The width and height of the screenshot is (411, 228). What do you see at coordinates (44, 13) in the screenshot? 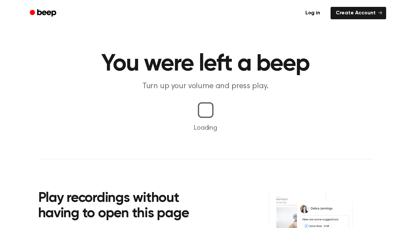
I see `a: Beep` at bounding box center [44, 13].